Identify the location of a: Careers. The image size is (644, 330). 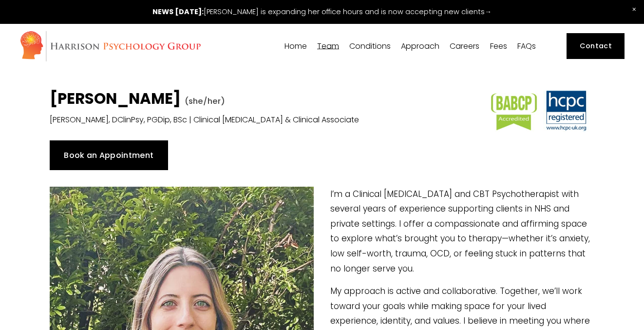
(464, 46).